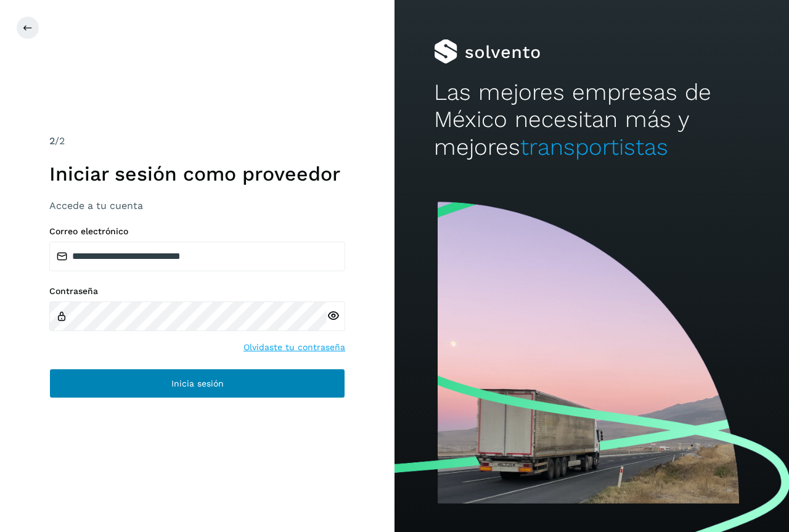 The height and width of the screenshot is (532, 789). What do you see at coordinates (197, 205) in the screenshot?
I see `h3: Accede a tu cuenta` at bounding box center [197, 205].